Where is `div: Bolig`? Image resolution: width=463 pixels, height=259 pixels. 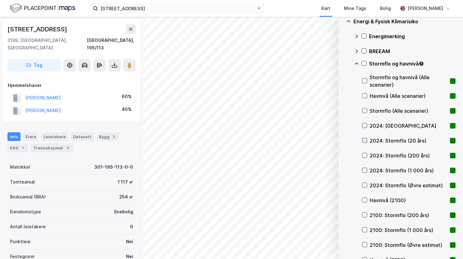 div: Bolig is located at coordinates (385, 8).